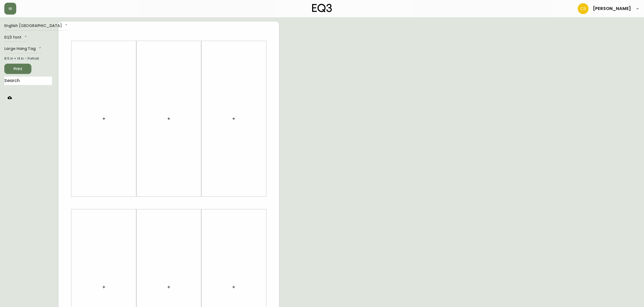  Describe the element at coordinates (18, 69) in the screenshot. I see `button: Print` at that location.